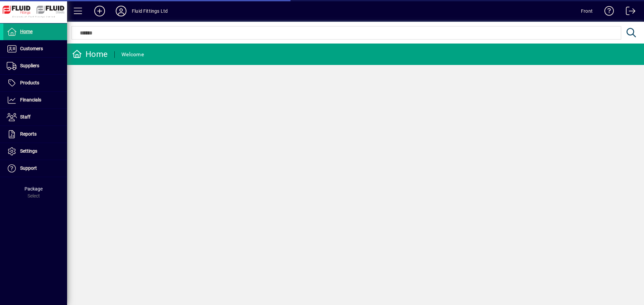  I want to click on span: Home, so click(26, 31).